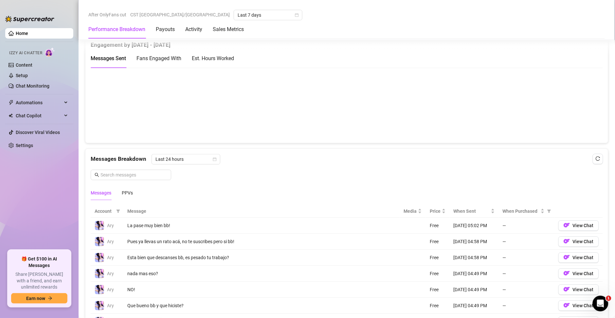 The height and width of the screenshot is (318, 615). Describe the element at coordinates (435, 211) in the screenshot. I see `span: Price` at that location.